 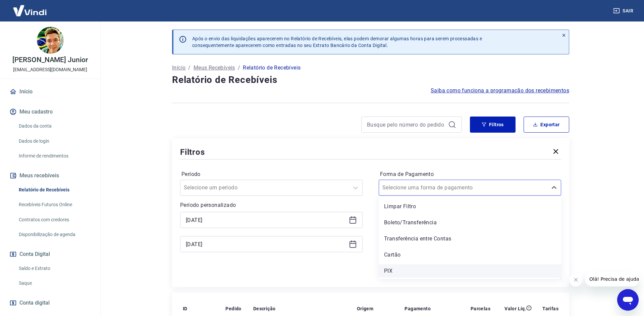 What do you see at coordinates (370, 80) in the screenshot?
I see `h4: Relatório de Recebíveis` at bounding box center [370, 80].